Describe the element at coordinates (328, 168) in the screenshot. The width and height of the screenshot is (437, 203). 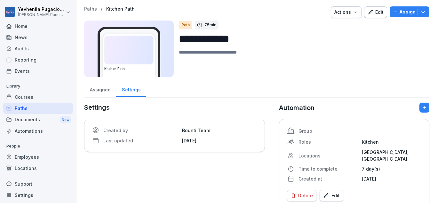
I see `p: Time to complete` at that location.